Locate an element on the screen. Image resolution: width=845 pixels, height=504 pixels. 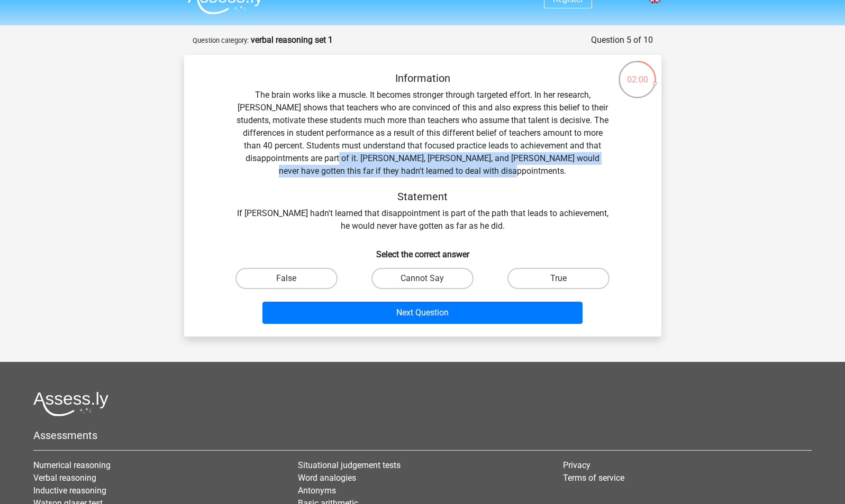
a: Terms of service is located at coordinates (593, 478).